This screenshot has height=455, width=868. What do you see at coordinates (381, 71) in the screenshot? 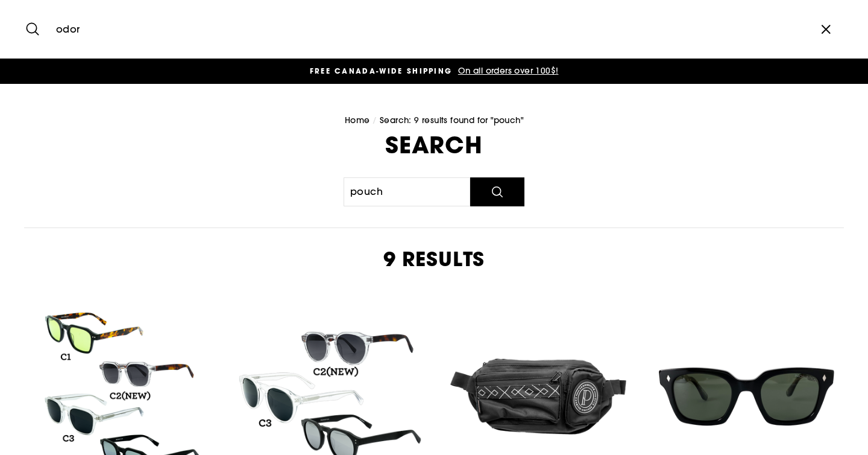
I see `span: FREE CANADA-WIDE SHIPPING` at bounding box center [381, 71].